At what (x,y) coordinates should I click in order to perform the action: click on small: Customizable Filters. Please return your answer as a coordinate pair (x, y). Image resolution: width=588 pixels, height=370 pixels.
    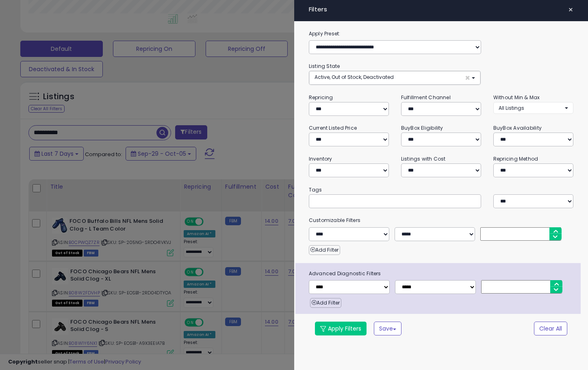
    Looking at the image, I should click on (441, 220).